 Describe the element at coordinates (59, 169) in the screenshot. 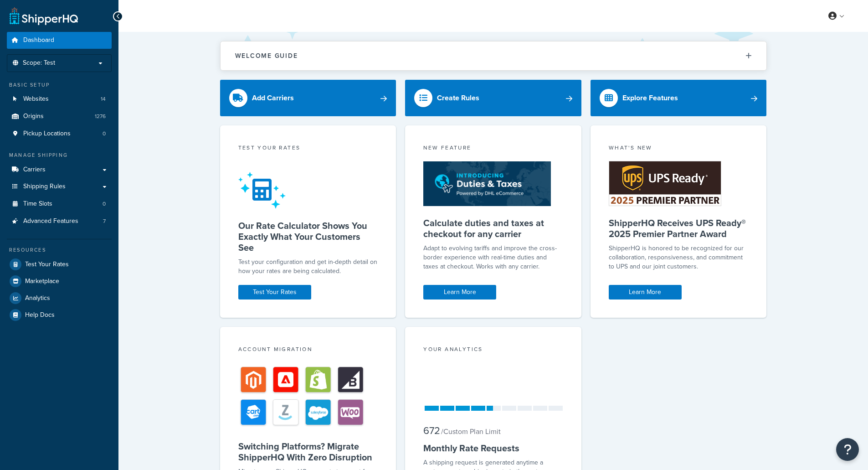

I see `li: Carriers` at that location.